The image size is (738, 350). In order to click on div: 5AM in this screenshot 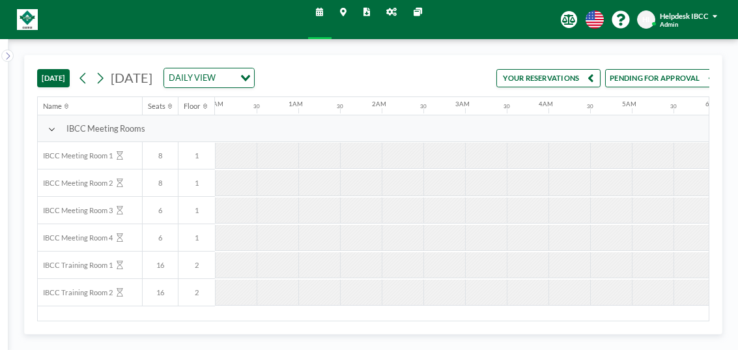, I will do `click(629, 104)`.